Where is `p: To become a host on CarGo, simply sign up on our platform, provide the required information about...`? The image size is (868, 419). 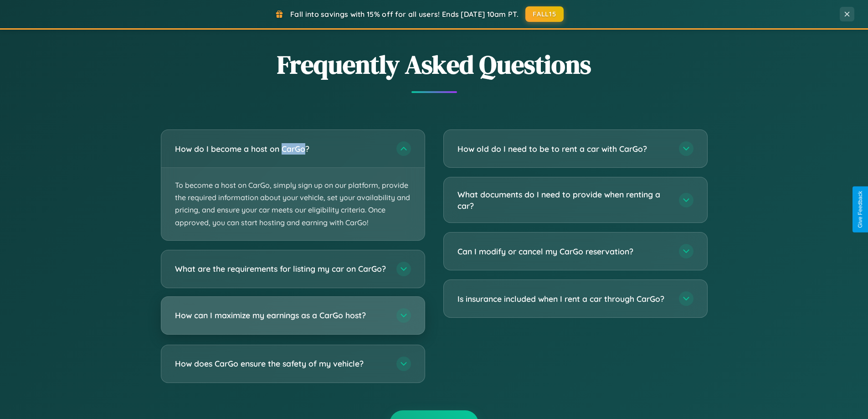
p: To become a host on CarGo, simply sign up on our platform, provide the required information about... is located at coordinates (293, 204).